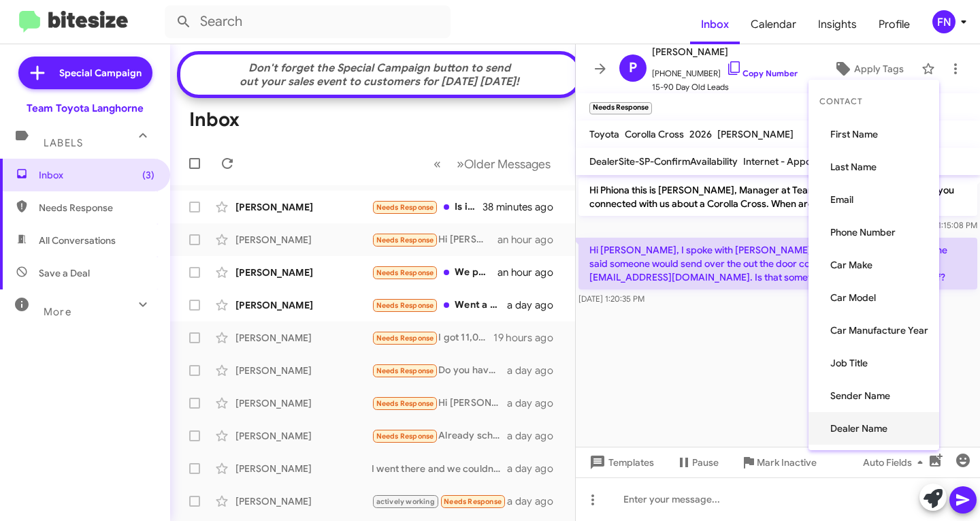 This screenshot has width=980, height=521. Describe the element at coordinates (874, 395) in the screenshot. I see `button: Sender Name` at that location.